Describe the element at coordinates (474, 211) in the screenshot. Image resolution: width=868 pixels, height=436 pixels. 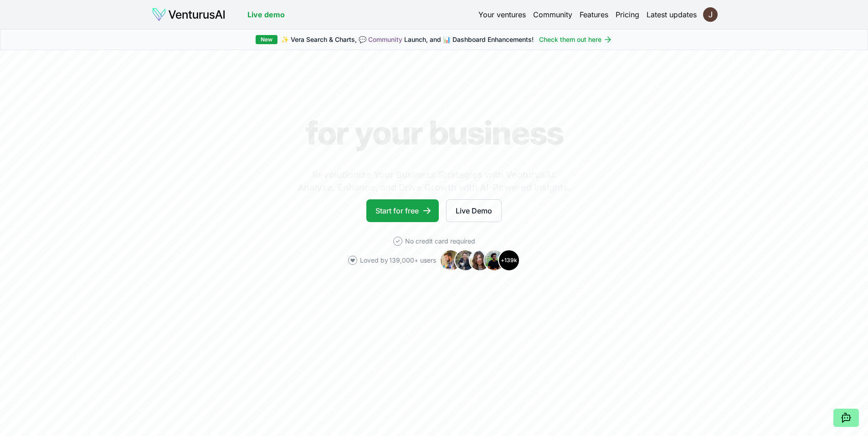
I see `a: Live Demo` at that location.